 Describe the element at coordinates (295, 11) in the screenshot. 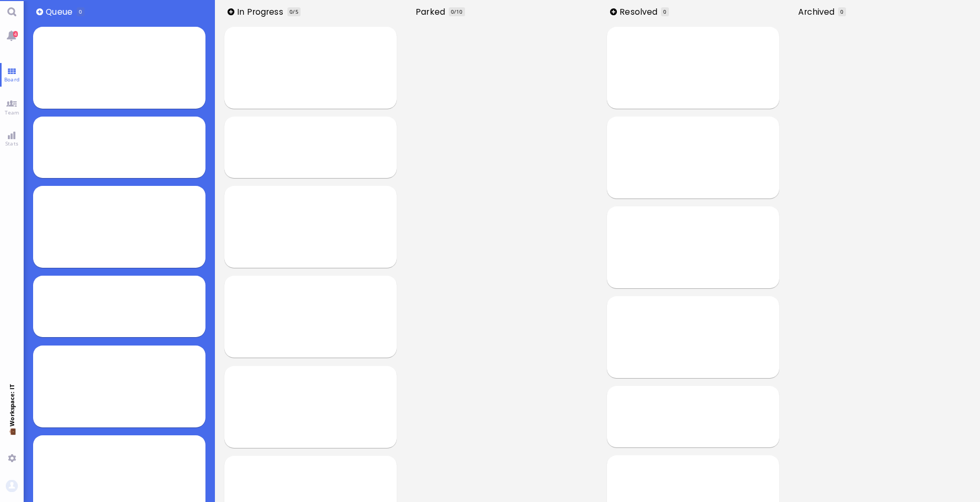

I see `span: /5` at that location.